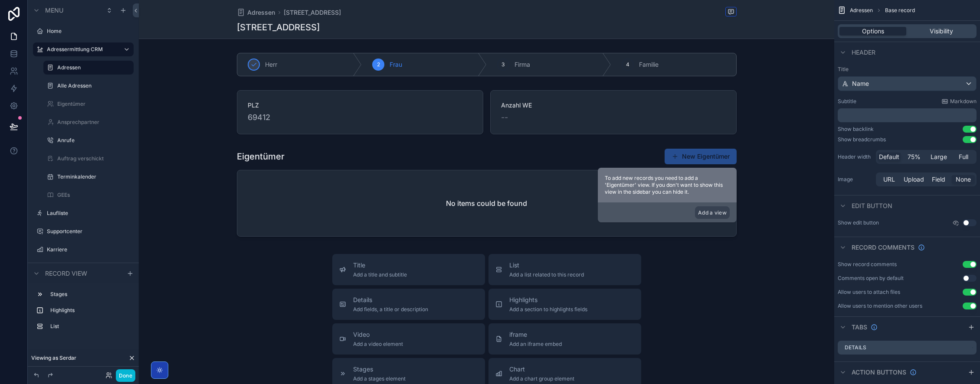 Image resolution: width=980 pixels, height=384 pixels. I want to click on label: Show edit button, so click(858, 223).